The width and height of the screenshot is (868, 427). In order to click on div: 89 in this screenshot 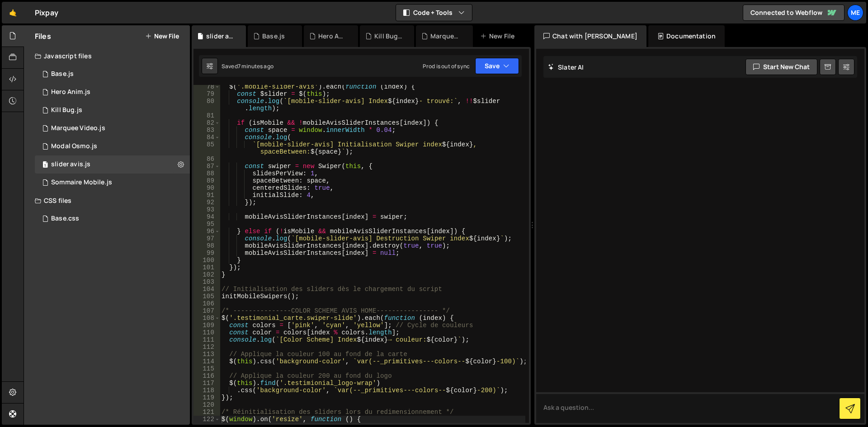, I will do `click(207, 181)`.